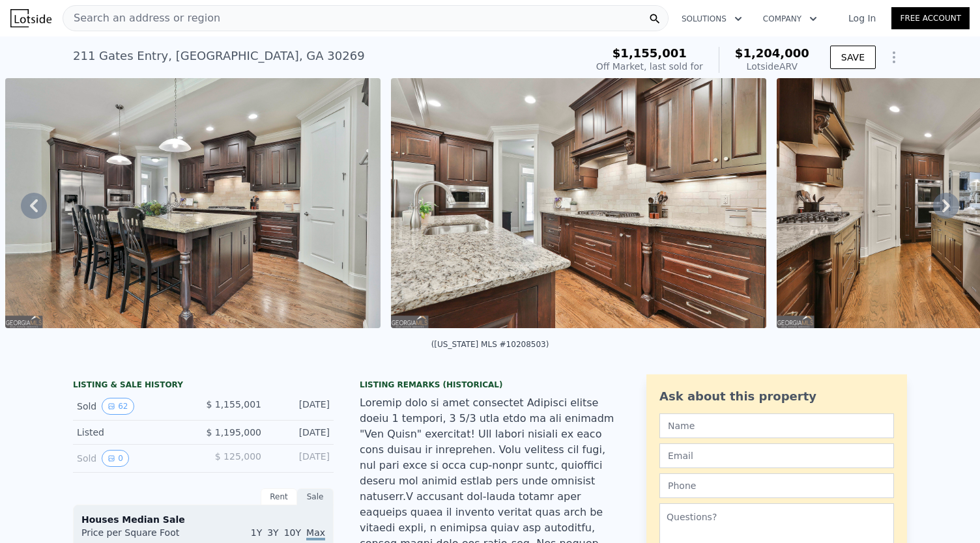 The width and height of the screenshot is (980, 543). Describe the element at coordinates (233, 432) in the screenshot. I see `span: $ 1,195,000` at that location.